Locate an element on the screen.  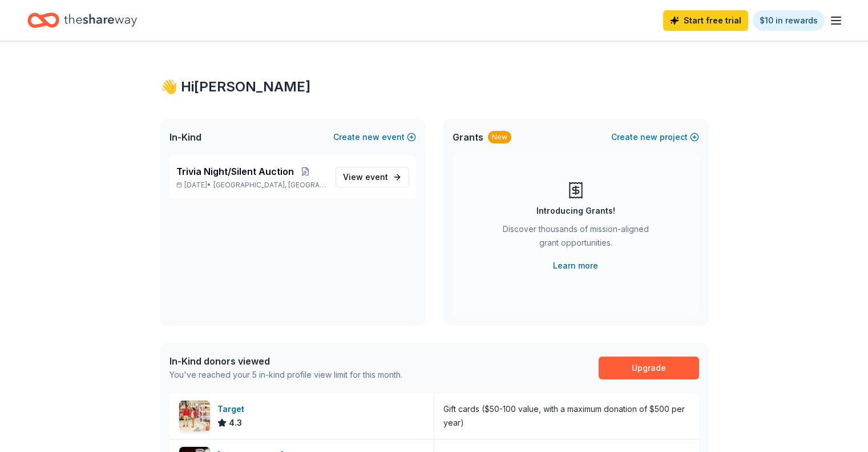
div: Discover thousands of mission-aligned grant opportunities. is located at coordinates (575, 238).